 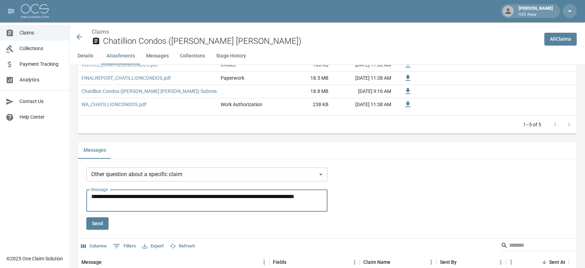 I want to click on div: 18.5 MB, so click(x=306, y=78).